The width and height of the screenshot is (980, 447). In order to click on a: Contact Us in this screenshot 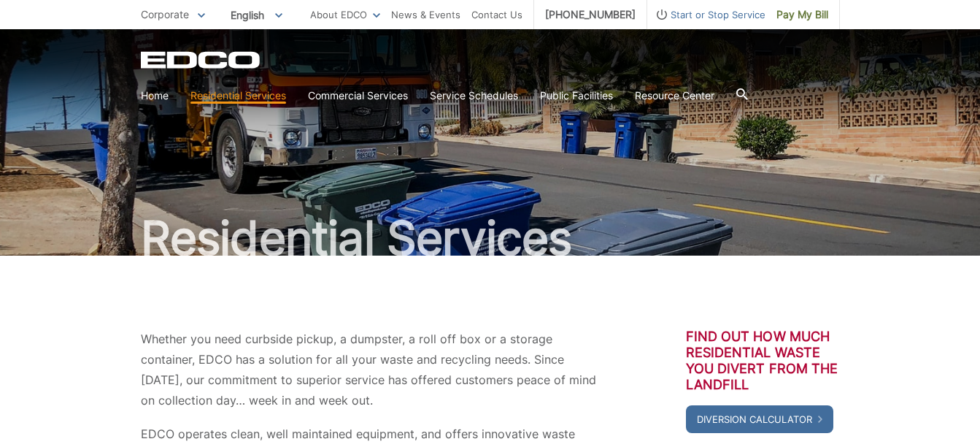, I will do `click(497, 15)`.